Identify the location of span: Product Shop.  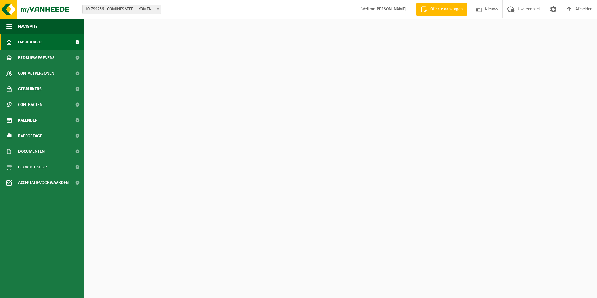
(32, 167).